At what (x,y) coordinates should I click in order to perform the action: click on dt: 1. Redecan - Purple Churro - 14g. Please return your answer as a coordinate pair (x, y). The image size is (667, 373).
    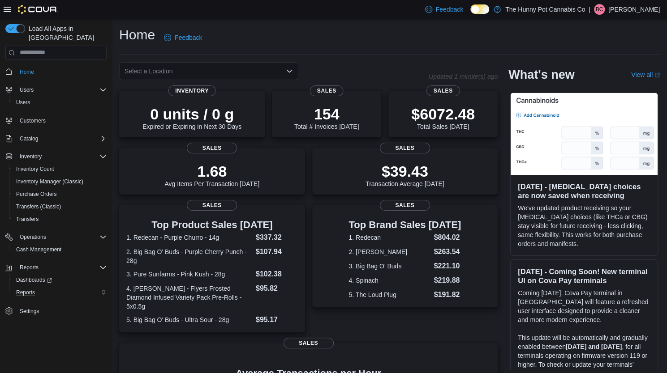
    Looking at the image, I should click on (189, 238).